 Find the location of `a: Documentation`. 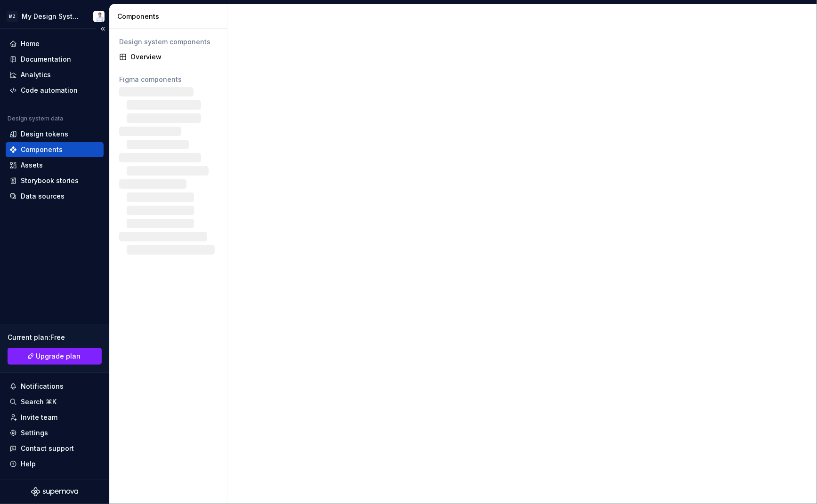

a: Documentation is located at coordinates (55, 60).